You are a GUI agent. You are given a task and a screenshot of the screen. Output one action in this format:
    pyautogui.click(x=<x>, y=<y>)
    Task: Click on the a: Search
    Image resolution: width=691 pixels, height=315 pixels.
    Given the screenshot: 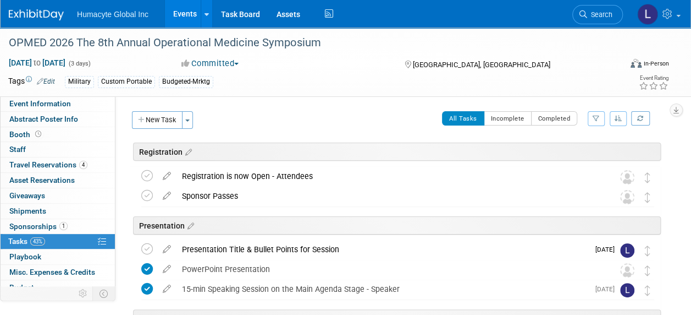 What is the action you would take?
    pyautogui.click(x=598, y=14)
    